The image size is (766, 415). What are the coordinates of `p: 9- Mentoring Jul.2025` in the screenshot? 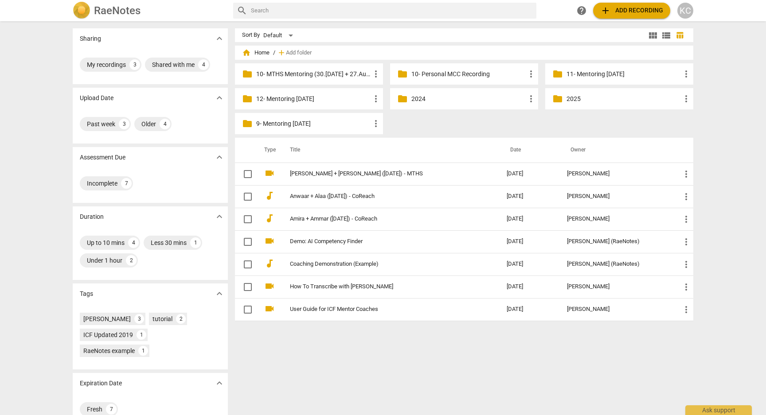 It's located at (313, 124).